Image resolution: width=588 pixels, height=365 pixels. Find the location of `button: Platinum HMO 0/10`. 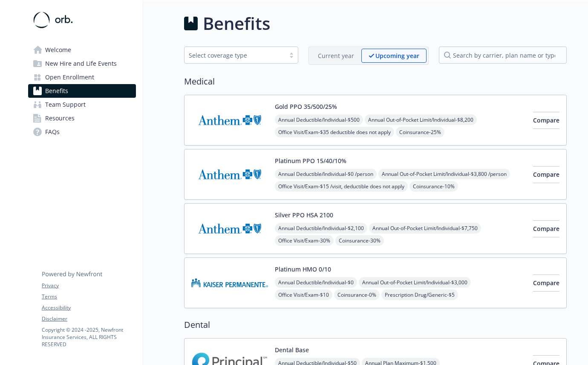

button: Platinum HMO 0/10 is located at coordinates (303, 269).